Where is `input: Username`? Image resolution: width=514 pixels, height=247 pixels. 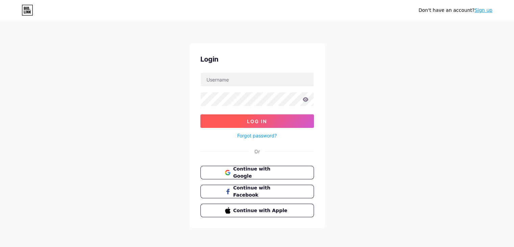 input: Username is located at coordinates (257, 79).